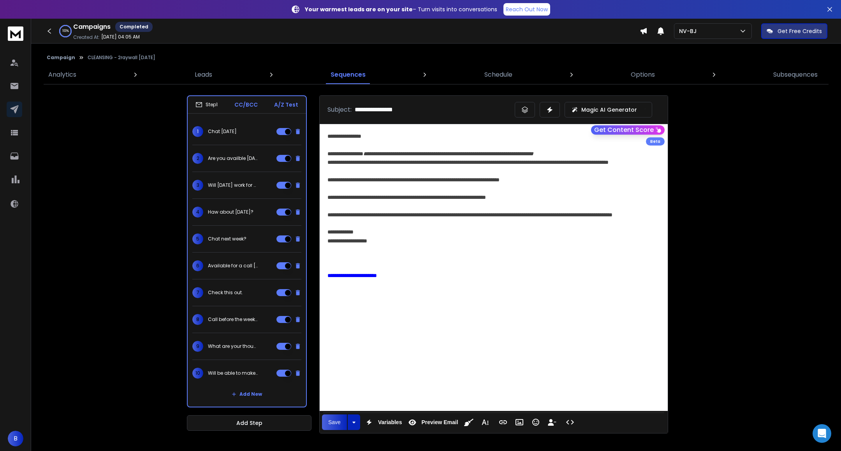 The image size is (841, 451). I want to click on button: Clean HTML, so click(469, 423).